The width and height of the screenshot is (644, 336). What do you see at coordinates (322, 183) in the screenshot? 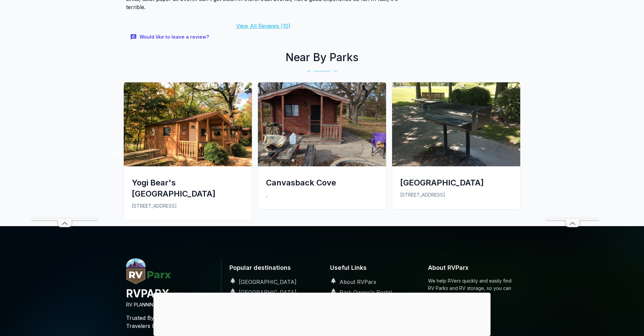
I see `div: Canvasback Cove` at bounding box center [322, 183].